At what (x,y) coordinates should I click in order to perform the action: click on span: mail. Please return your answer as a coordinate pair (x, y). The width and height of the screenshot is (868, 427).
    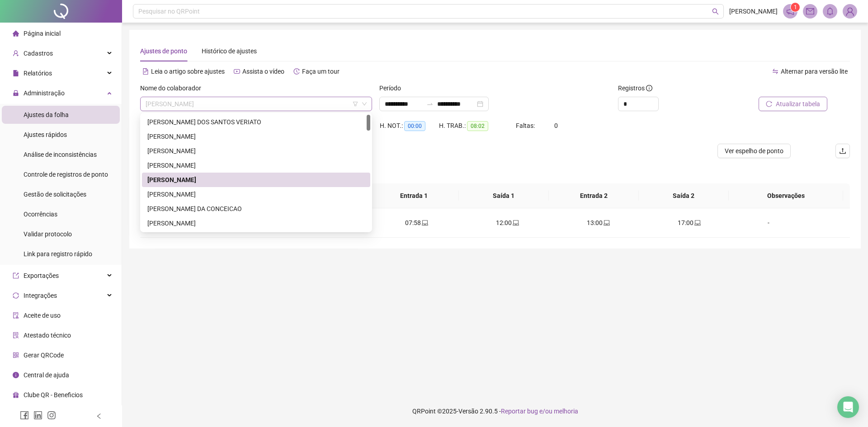
    Looking at the image, I should click on (810, 12).